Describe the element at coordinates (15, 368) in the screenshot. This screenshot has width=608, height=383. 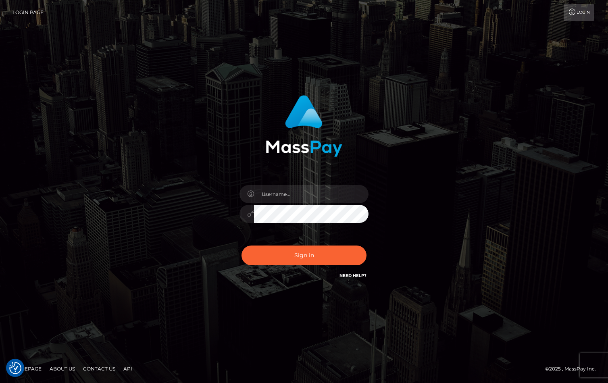
I see `img: Revisit consent button` at that location.